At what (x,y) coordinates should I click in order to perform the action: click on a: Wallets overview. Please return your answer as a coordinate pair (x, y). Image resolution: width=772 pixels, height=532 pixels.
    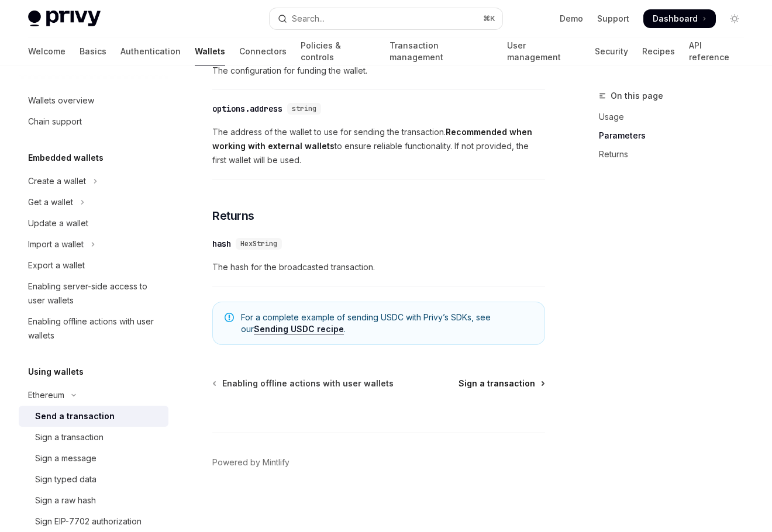
    Looking at the image, I should click on (94, 101).